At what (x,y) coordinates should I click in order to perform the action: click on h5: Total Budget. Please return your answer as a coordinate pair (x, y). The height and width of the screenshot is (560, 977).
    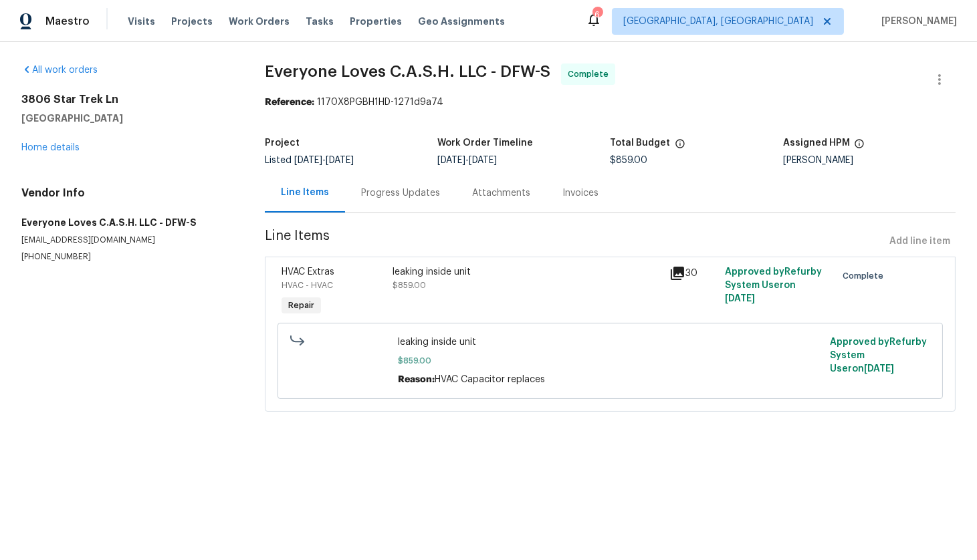
    Looking at the image, I should click on (640, 143).